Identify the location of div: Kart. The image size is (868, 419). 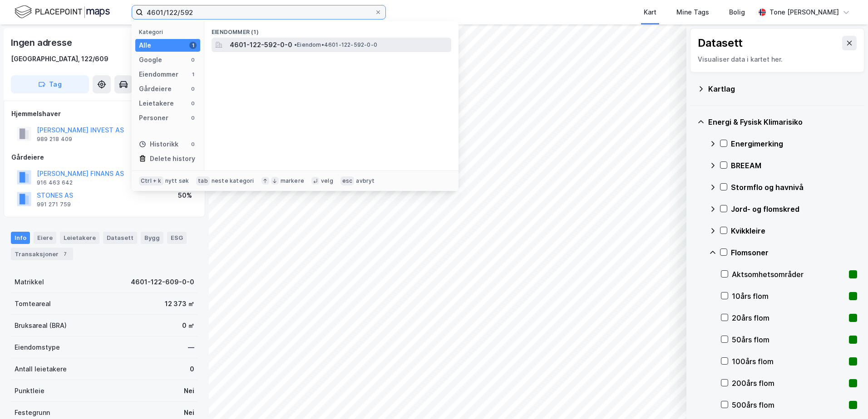
(650, 12).